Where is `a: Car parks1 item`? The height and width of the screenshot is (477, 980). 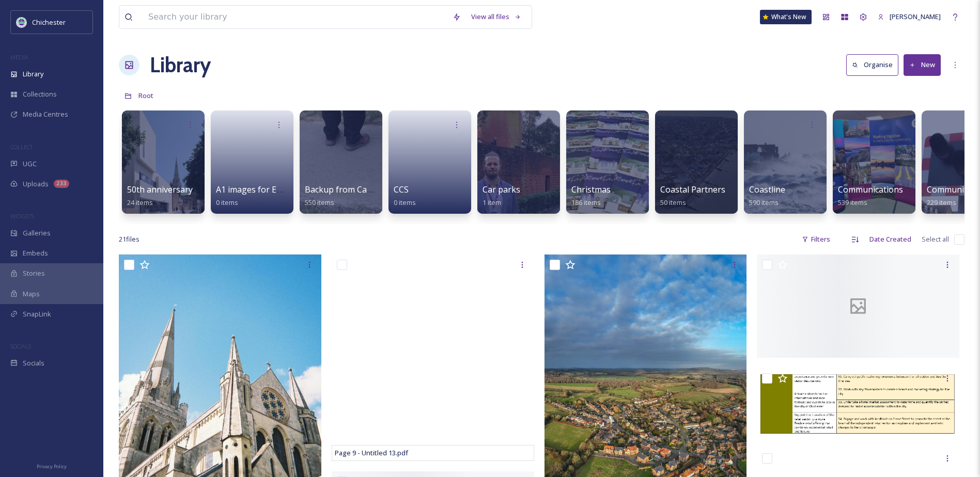 a: Car parks1 item is located at coordinates (501, 196).